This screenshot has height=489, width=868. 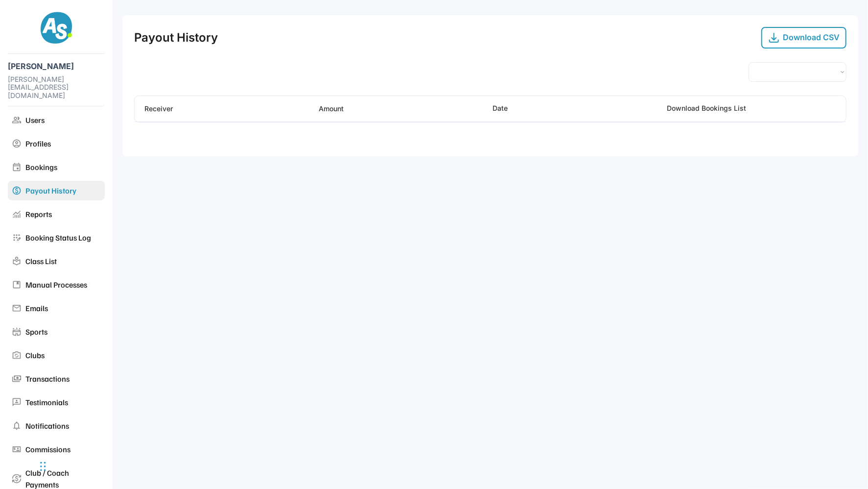 What do you see at coordinates (63, 379) in the screenshot?
I see `div: Transactions` at bounding box center [63, 379].